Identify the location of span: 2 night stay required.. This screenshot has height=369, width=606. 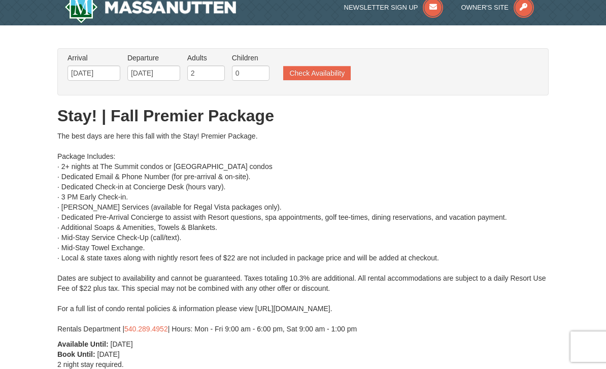
(90, 365).